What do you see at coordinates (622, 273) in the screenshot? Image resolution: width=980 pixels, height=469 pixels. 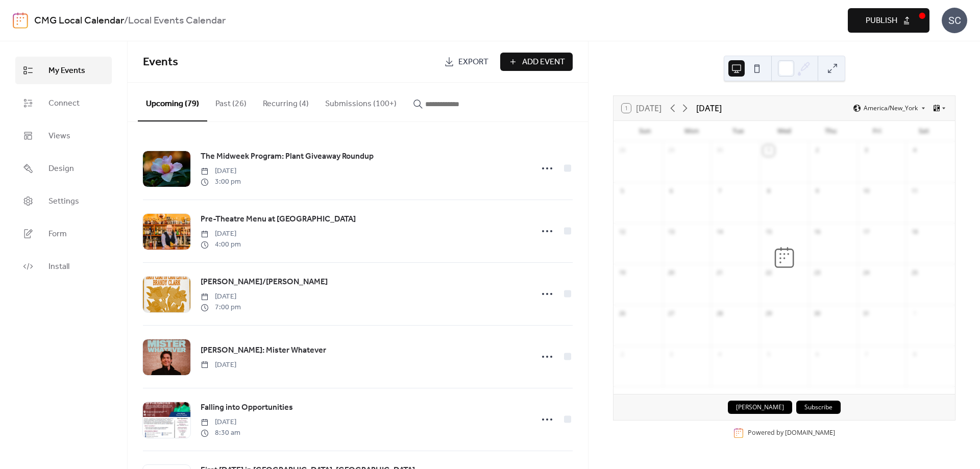 I see `div: 19` at bounding box center [622, 273].